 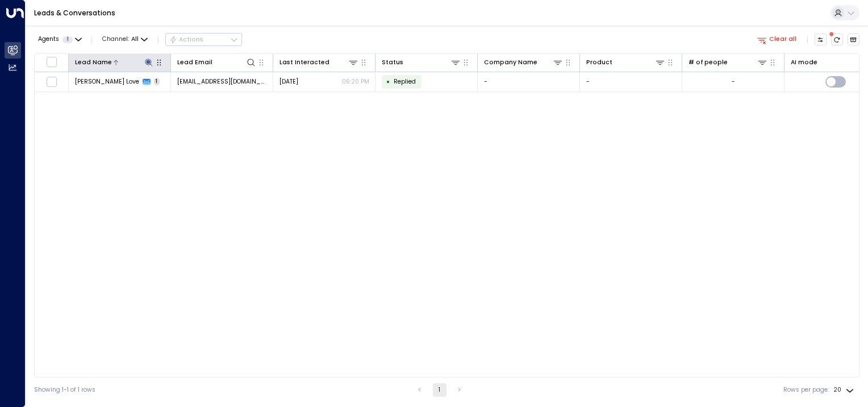 What do you see at coordinates (804, 63) in the screenshot?
I see `div: AI mode` at bounding box center [804, 63].